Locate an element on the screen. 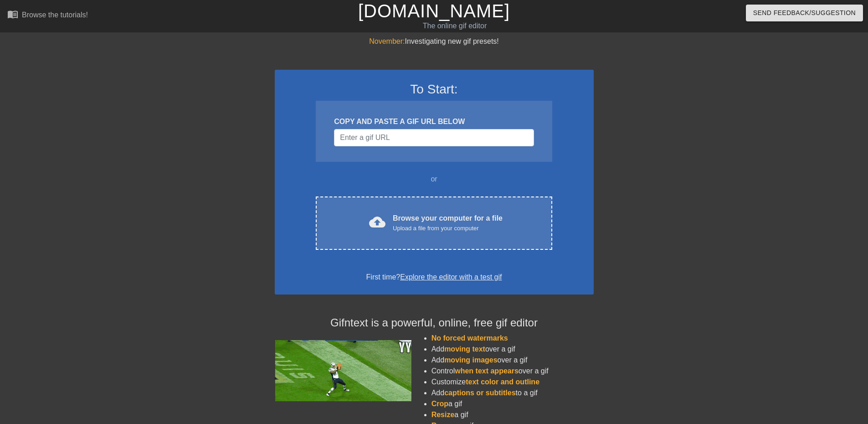 The width and height of the screenshot is (868, 424). a: Explore the editor with a test gif is located at coordinates (451, 277).